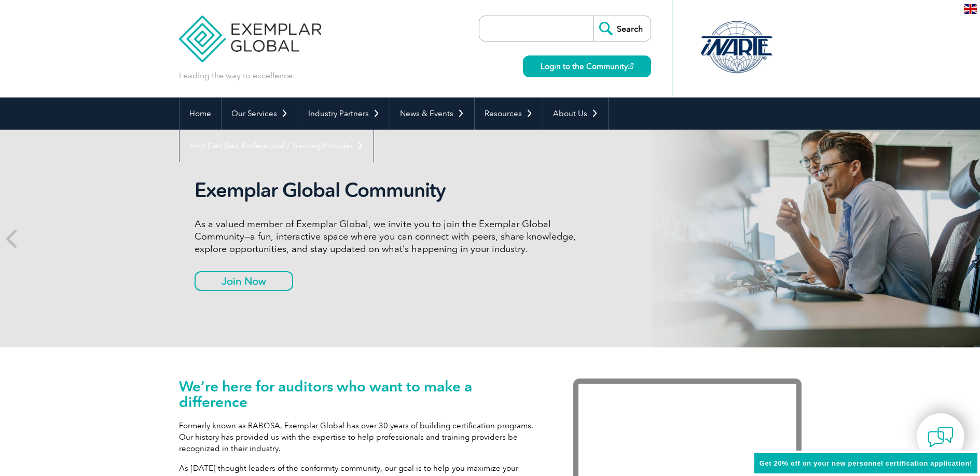 The height and width of the screenshot is (476, 980). Describe the element at coordinates (244, 281) in the screenshot. I see `a: Join Now` at that location.